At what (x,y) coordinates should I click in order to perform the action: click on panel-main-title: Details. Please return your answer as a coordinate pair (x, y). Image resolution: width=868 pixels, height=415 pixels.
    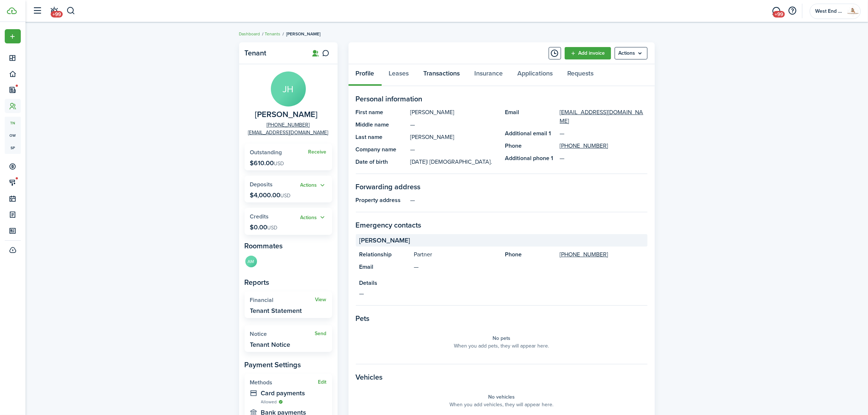
    Looking at the image, I should click on (501, 283).